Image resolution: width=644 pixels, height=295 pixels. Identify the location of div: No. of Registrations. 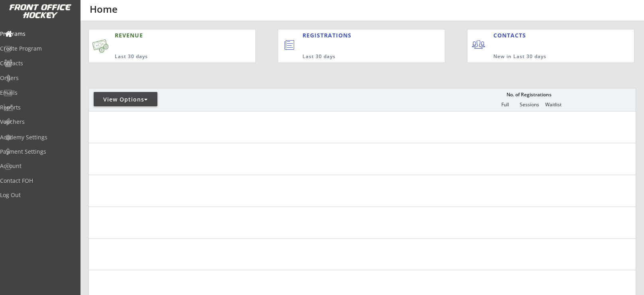
(529, 95).